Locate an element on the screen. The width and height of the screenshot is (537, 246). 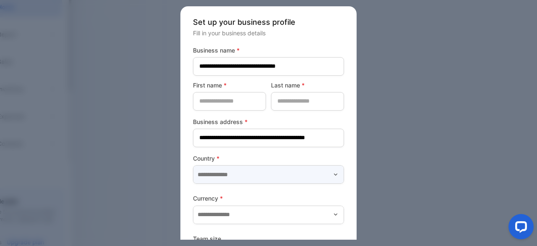
label: Last name is located at coordinates (308, 85).